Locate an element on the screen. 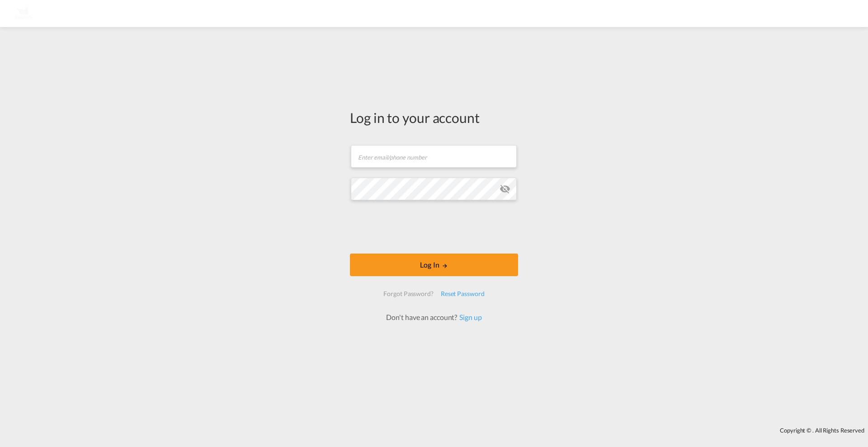 Image resolution: width=868 pixels, height=447 pixels. input: Enter email/phone number is located at coordinates (434, 156).